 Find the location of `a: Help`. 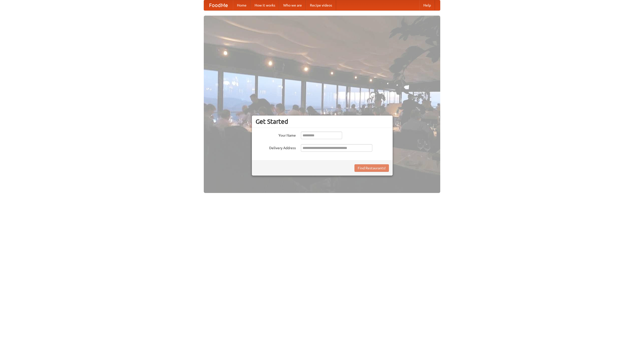

a: Help is located at coordinates (427, 5).